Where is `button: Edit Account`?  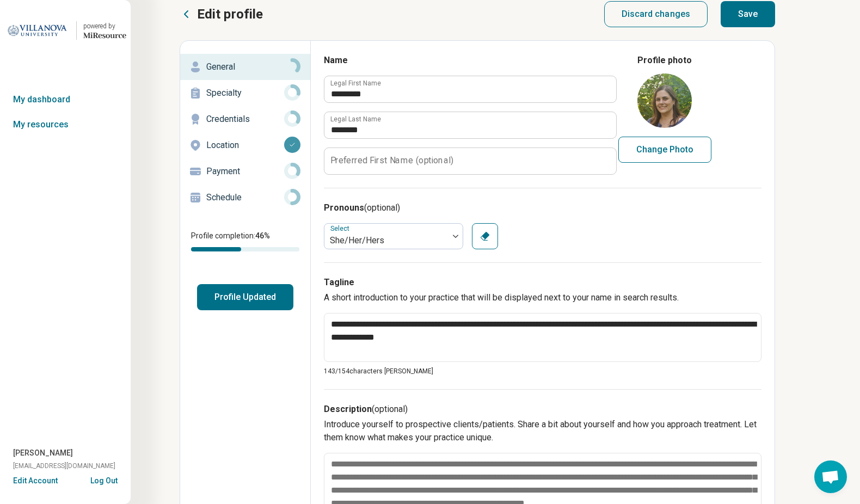 button: Edit Account is located at coordinates (35, 480).